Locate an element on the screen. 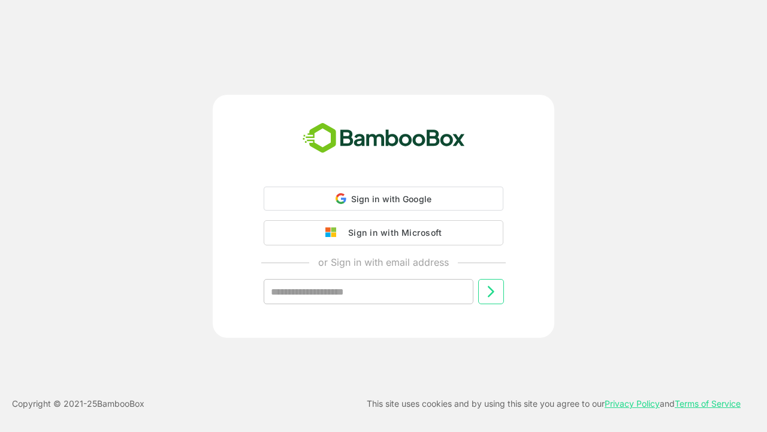  a: Terms of Service is located at coordinates (708, 403).